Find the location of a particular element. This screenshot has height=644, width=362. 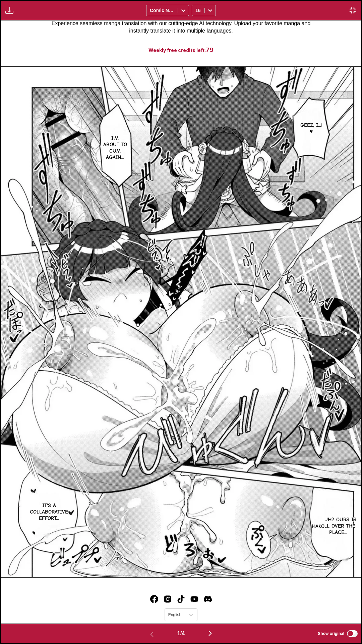

p: Huh? Ours is all over the place... is located at coordinates (338, 526).